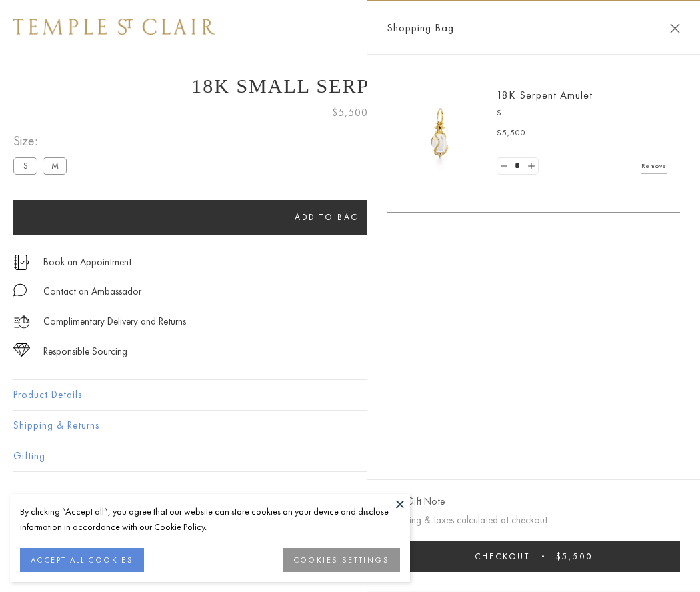  What do you see at coordinates (327, 217) in the screenshot?
I see `span: Add to bag` at bounding box center [327, 217].